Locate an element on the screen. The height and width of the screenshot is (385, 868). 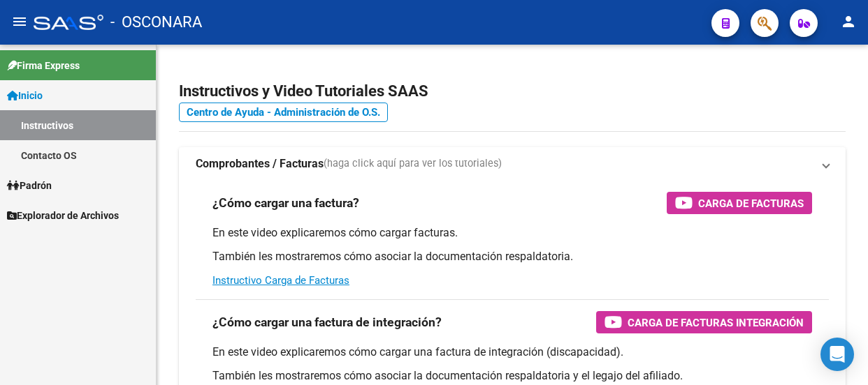
a: Instructivo Carga de Facturas is located at coordinates (280, 280).